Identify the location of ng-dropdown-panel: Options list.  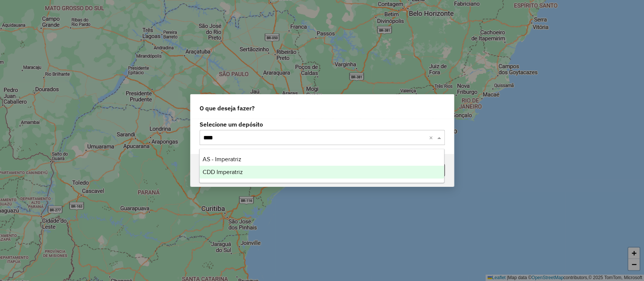
(322, 166).